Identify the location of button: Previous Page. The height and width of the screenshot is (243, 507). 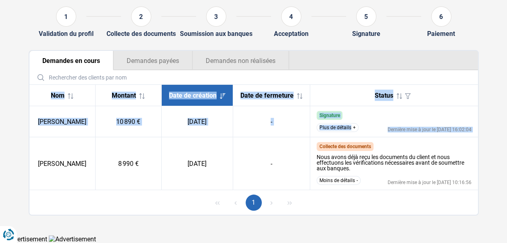
(235, 202).